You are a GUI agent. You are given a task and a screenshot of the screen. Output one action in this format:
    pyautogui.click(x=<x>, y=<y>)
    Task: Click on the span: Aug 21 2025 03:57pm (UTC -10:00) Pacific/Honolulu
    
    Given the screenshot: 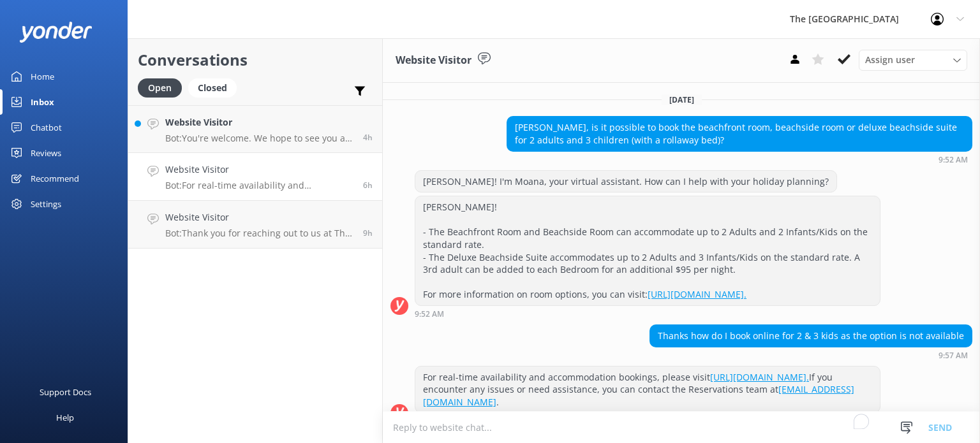 What is the action you would take?
    pyautogui.click(x=367, y=185)
    